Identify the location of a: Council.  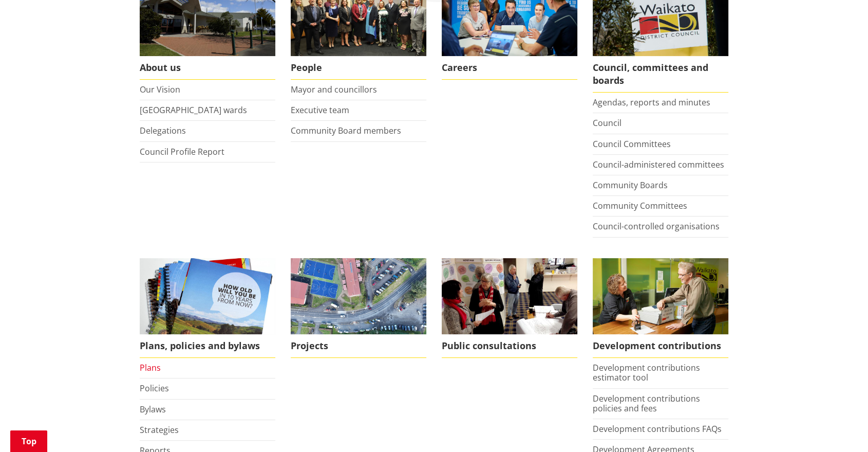
(607, 123).